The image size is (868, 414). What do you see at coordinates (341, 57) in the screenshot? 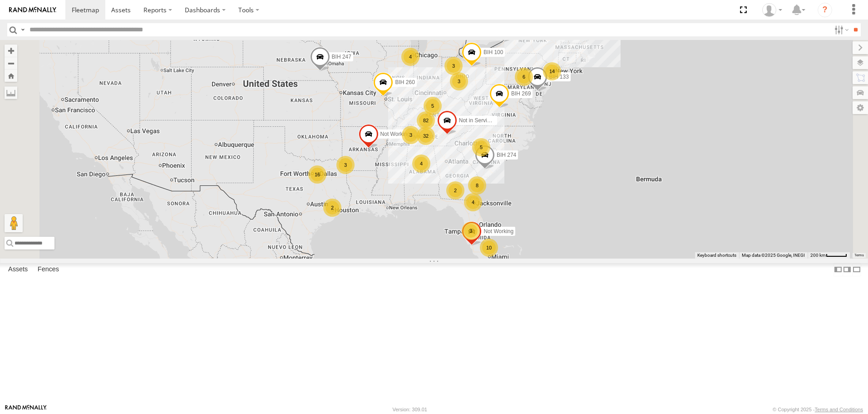
I see `span: BIH 247` at bounding box center [341, 57].